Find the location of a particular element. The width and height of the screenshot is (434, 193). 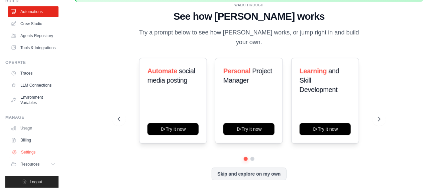

div: Widget de chat is located at coordinates (418, 177).